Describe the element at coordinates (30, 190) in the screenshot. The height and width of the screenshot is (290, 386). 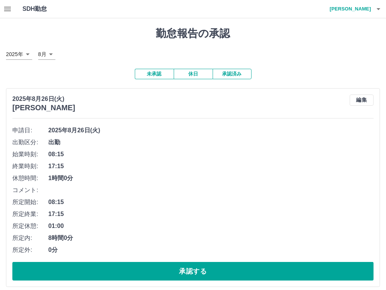
I see `span: コメント:` at that location.